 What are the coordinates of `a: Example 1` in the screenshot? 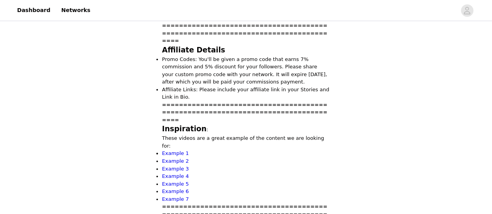 It's located at (176, 153).